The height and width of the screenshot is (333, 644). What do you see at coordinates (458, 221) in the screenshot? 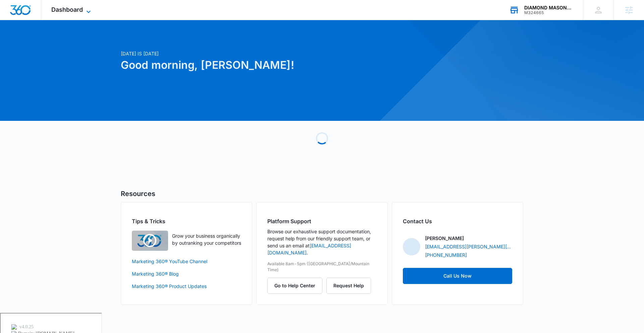
I see `h2: Contact Us` at bounding box center [458, 221].